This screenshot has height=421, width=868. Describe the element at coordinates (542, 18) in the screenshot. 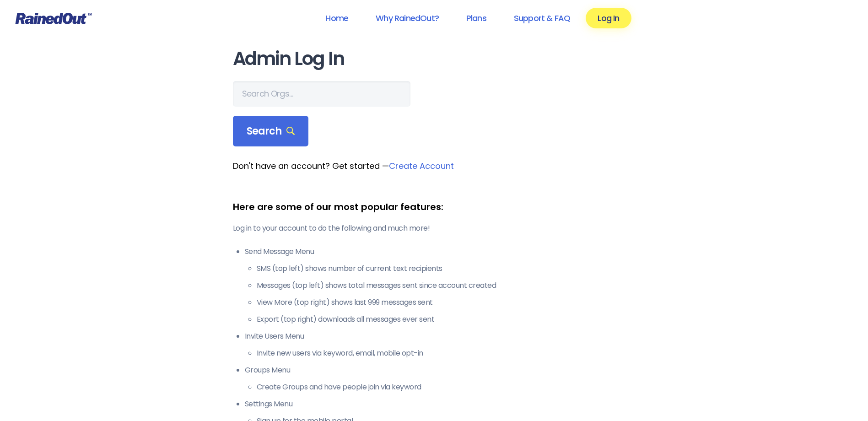

I see `a: Support & FAQ` at that location.